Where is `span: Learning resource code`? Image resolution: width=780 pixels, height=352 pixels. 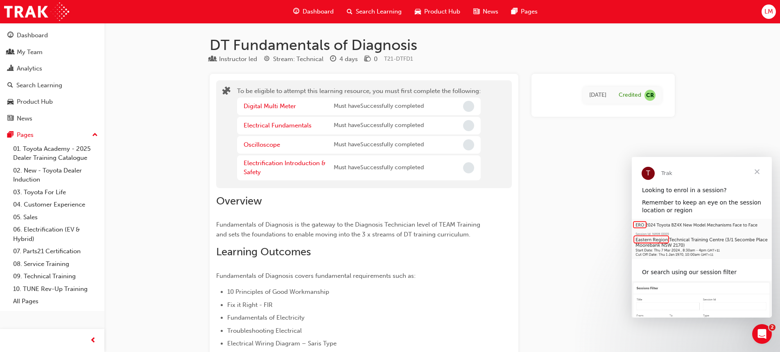 span: Learning resource code is located at coordinates (399, 59).